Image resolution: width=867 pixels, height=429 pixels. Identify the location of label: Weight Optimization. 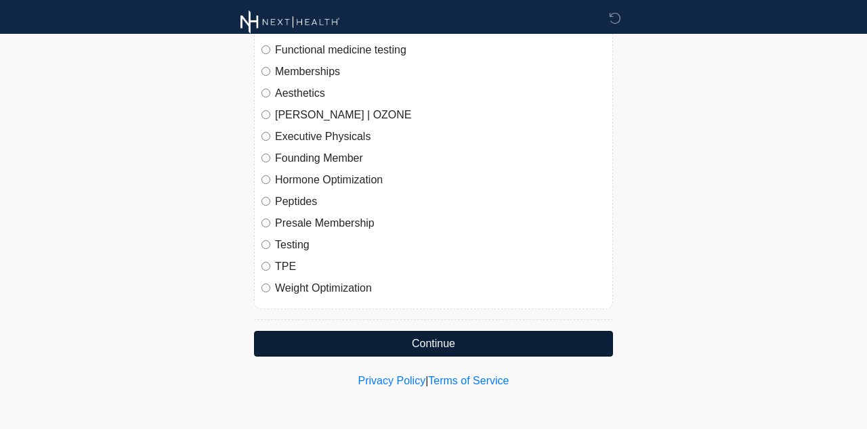
(440, 289).